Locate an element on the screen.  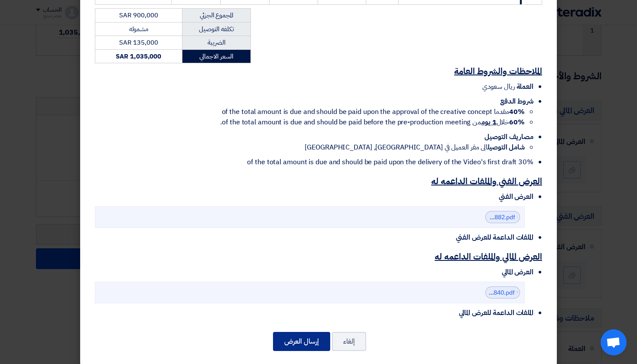
div: Open chat is located at coordinates (614, 343).